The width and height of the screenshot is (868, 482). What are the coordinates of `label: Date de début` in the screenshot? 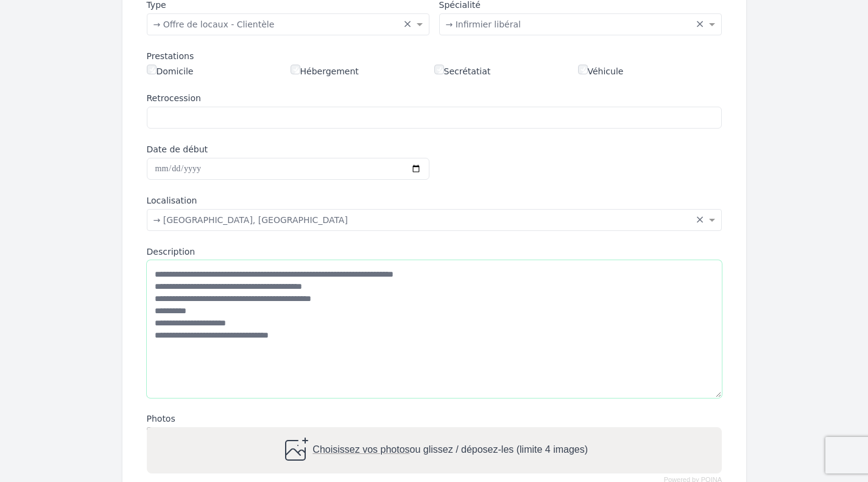 It's located at (288, 149).